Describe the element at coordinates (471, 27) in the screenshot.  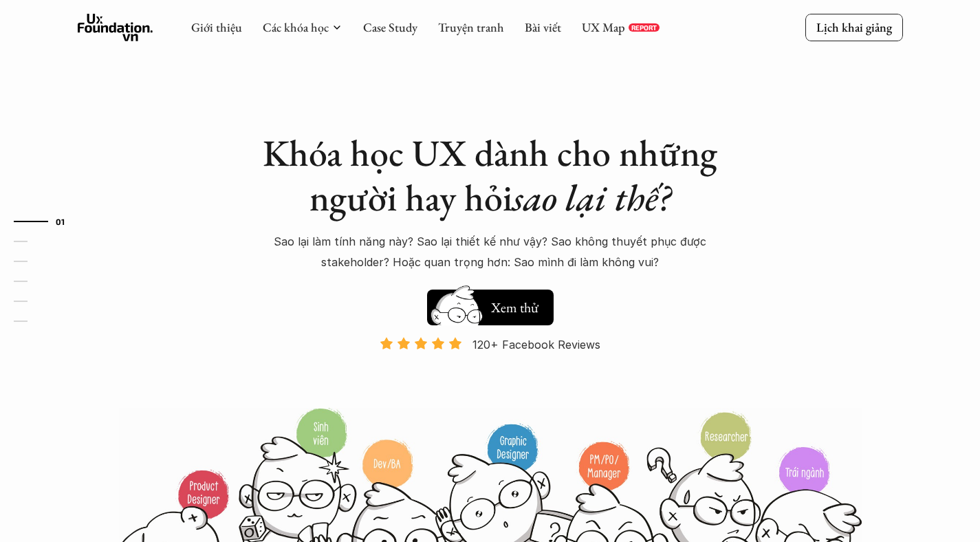
I see `a: Truyện tranh` at that location.